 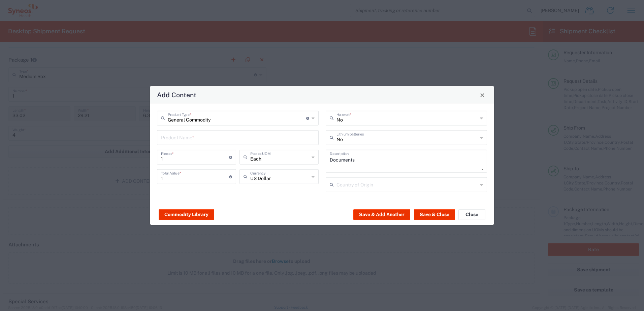 I want to click on button: Save & Close, so click(x=435, y=214).